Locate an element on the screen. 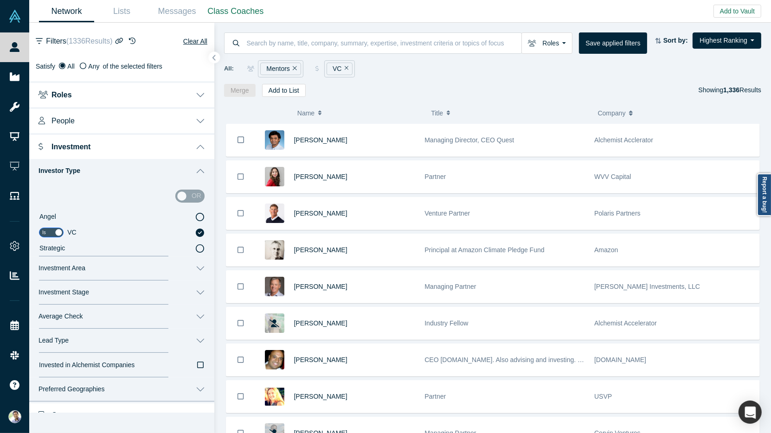  span: Industry Fellow is located at coordinates (446, 323).